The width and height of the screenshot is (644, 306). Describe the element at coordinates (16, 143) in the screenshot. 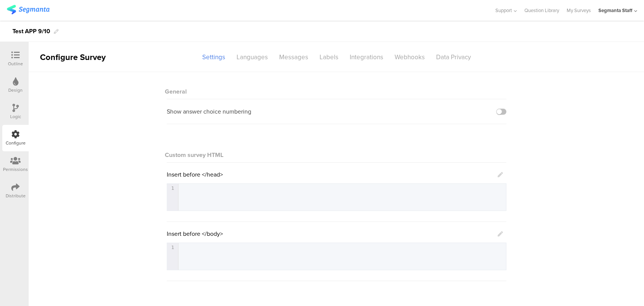

I see `div: Configure` at that location.